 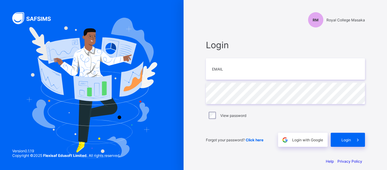 What do you see at coordinates (346, 20) in the screenshot?
I see `span: Royal College Masaka` at bounding box center [346, 20].